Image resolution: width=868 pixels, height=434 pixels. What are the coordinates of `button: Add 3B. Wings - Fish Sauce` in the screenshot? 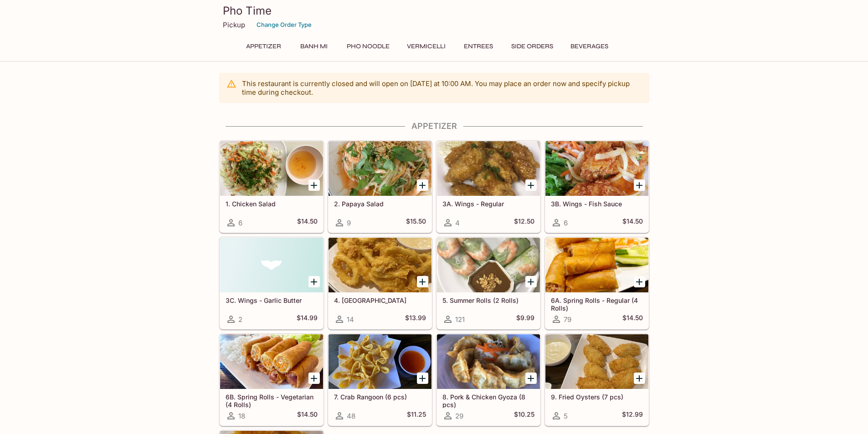 It's located at (640, 185).